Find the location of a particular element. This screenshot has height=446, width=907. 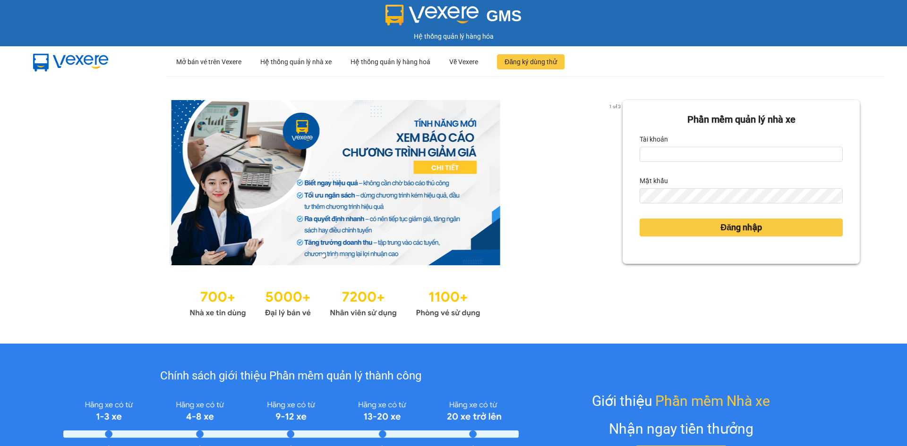

input: Tài khoản is located at coordinates (741, 154).